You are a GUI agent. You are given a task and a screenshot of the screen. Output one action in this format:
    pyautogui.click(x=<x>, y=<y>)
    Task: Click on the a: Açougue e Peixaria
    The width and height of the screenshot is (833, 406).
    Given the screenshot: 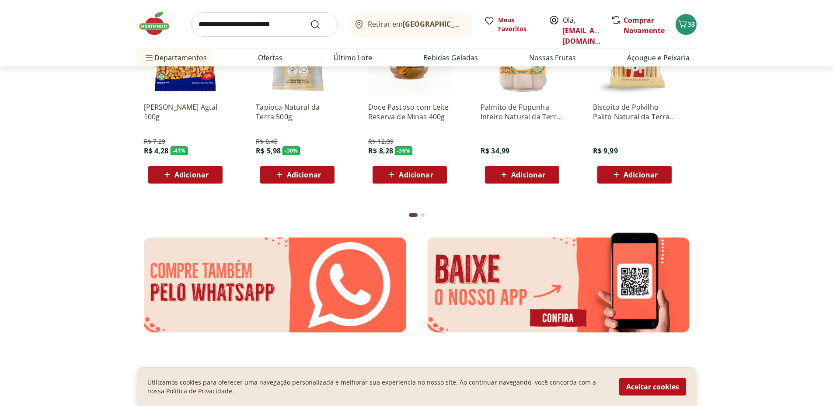 What is the action you would take?
    pyautogui.click(x=658, y=58)
    